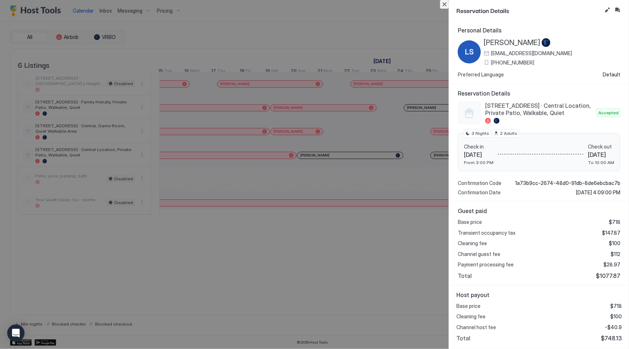 Image resolution: width=629 pixels, height=349 pixels. What do you see at coordinates (480, 183) in the screenshot?
I see `span: Confirmation Code` at bounding box center [480, 183].